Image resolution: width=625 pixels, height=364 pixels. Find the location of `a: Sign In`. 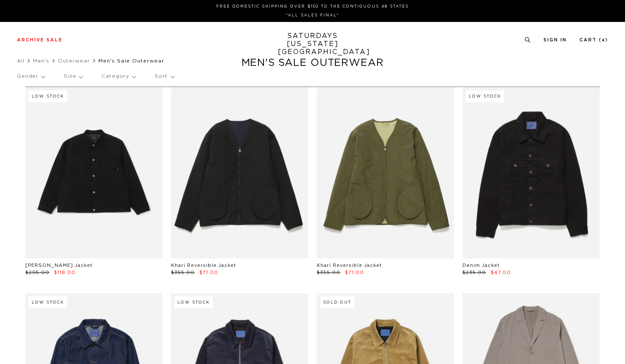

a: Sign In is located at coordinates (555, 40).